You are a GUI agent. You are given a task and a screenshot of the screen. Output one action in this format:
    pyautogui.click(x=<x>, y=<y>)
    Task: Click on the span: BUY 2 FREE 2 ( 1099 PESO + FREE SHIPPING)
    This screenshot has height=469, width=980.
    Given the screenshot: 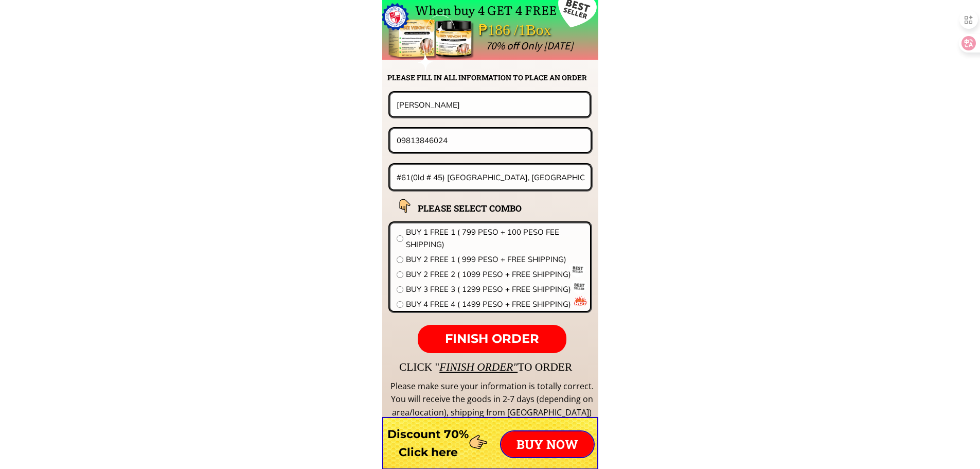 What is the action you would take?
    pyautogui.click(x=495, y=274)
    